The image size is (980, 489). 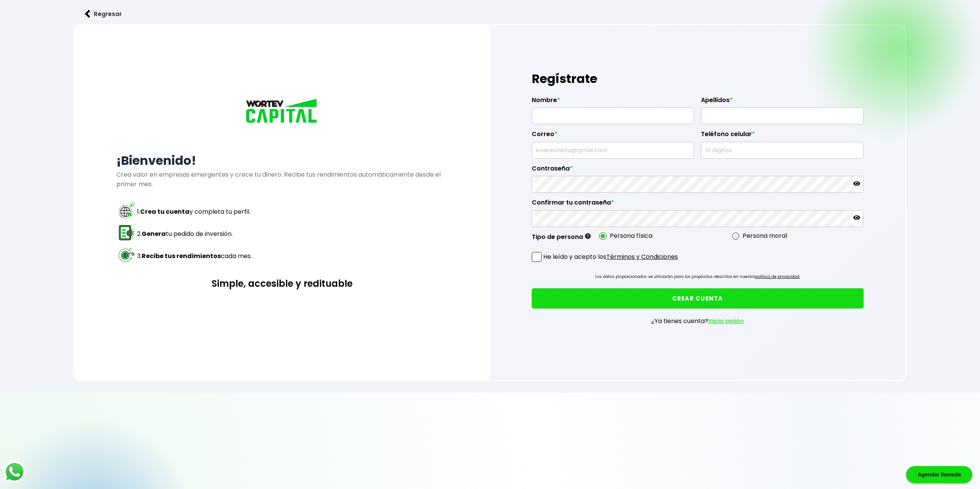 I want to click on p: ¿Ya tienes cuenta?, so click(x=698, y=321).